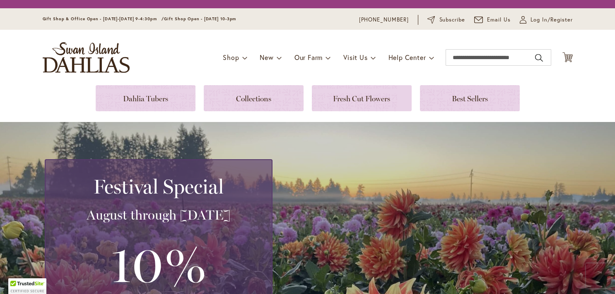 The height and width of the screenshot is (294, 615). What do you see at coordinates (499, 20) in the screenshot?
I see `span: Email Us` at bounding box center [499, 20].